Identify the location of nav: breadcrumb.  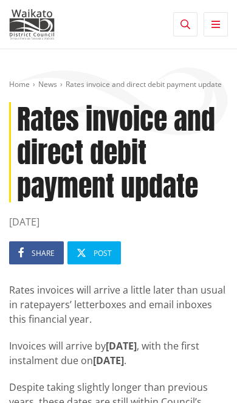
(119, 84).